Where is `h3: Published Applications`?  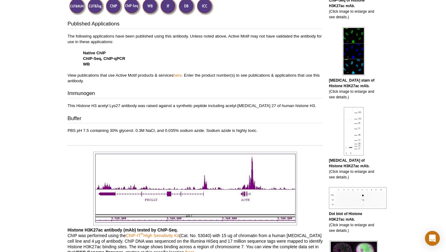
h3: Published Applications is located at coordinates (195, 24).